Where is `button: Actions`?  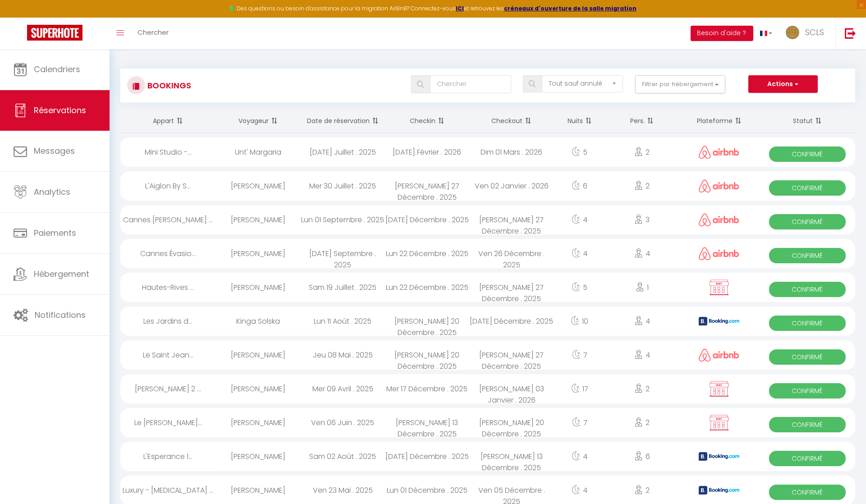 button: Actions is located at coordinates (783, 84).